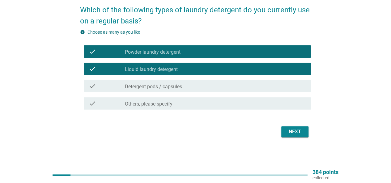 This screenshot has height=183, width=391. I want to click on label: Choose as many as you like, so click(114, 32).